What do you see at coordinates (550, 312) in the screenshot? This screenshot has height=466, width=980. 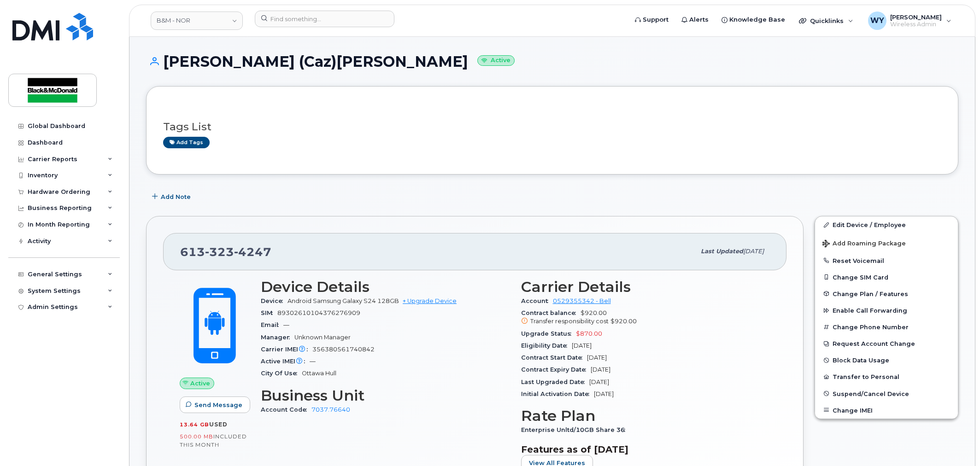 I see `span: Contract balance` at bounding box center [550, 312].